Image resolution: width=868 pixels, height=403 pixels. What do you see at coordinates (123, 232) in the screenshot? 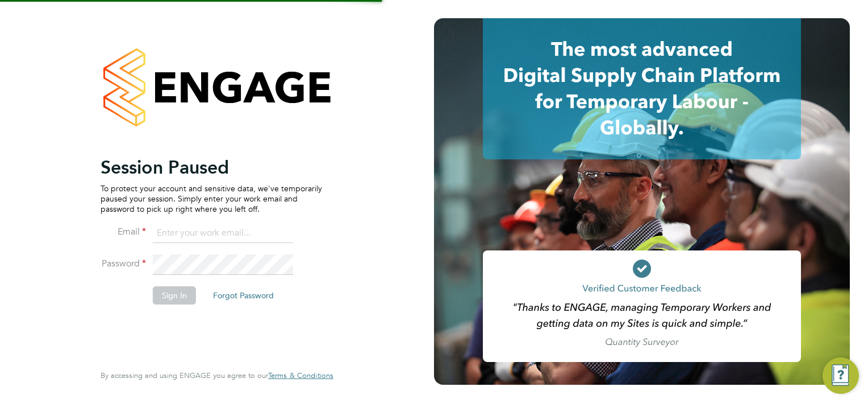
I see `label: Email` at bounding box center [123, 232].